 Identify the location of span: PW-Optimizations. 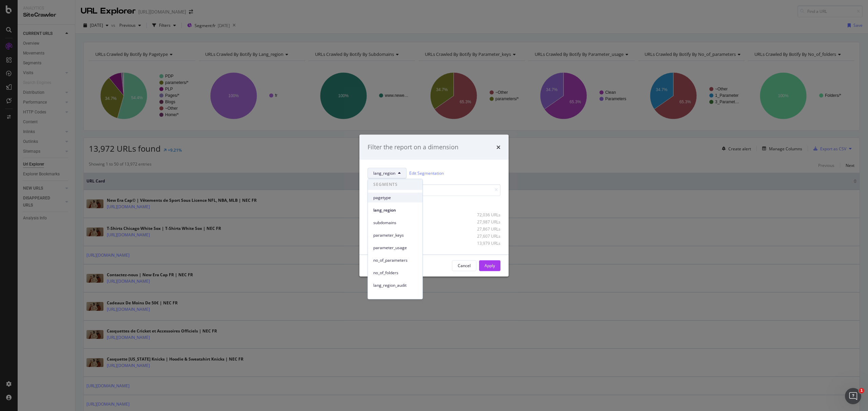
(395, 298).